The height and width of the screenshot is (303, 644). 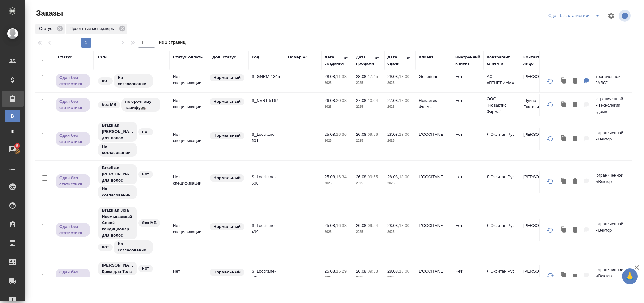 What do you see at coordinates (330, 134) in the screenshot?
I see `p: 25.08,` at bounding box center [330, 134].